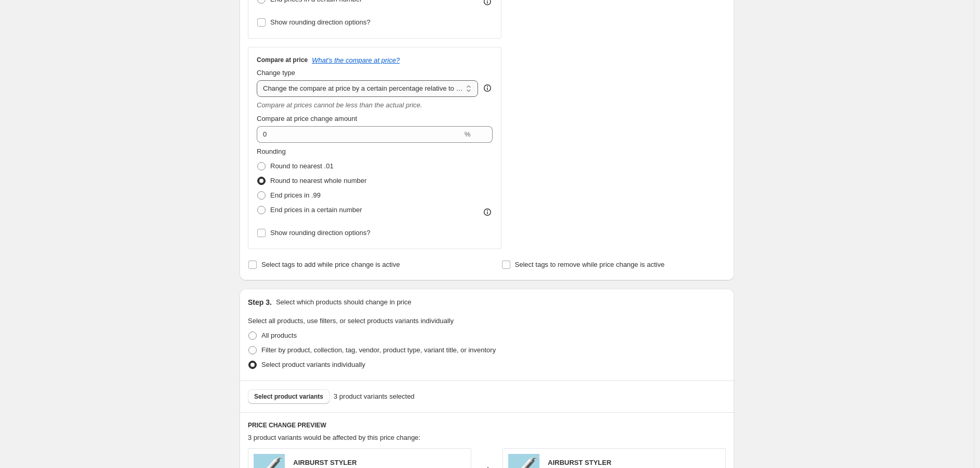  Describe the element at coordinates (288, 396) in the screenshot. I see `span: Select product variants` at that location.